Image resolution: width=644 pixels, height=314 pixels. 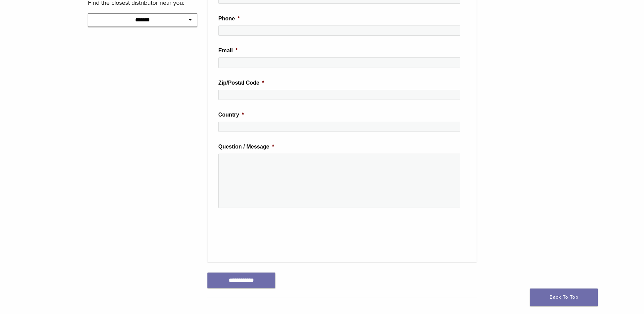 What do you see at coordinates (241, 83) in the screenshot?
I see `label: Zip/Postal Code` at bounding box center [241, 83].